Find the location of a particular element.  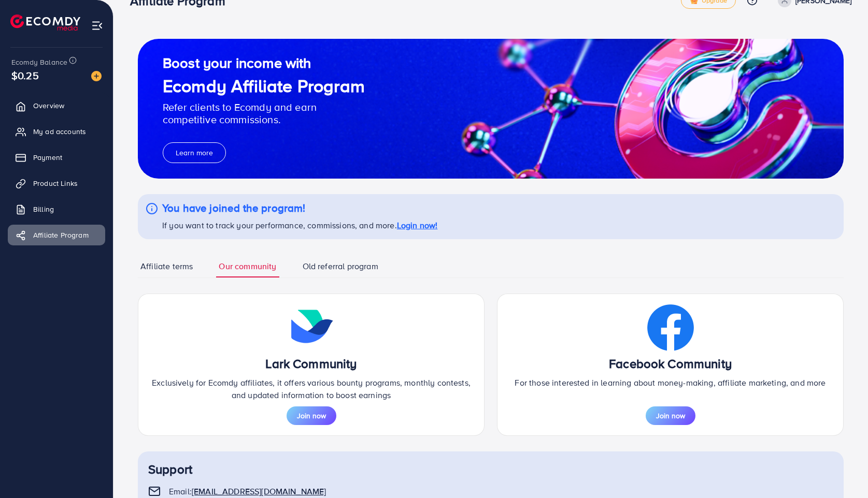

p: Refer clients to Ecomdy and earn is located at coordinates (264, 107).